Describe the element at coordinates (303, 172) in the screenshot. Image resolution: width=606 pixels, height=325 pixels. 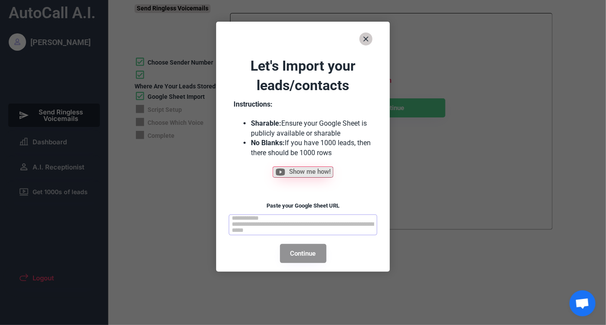
I see `button: Show me how!` at that location.